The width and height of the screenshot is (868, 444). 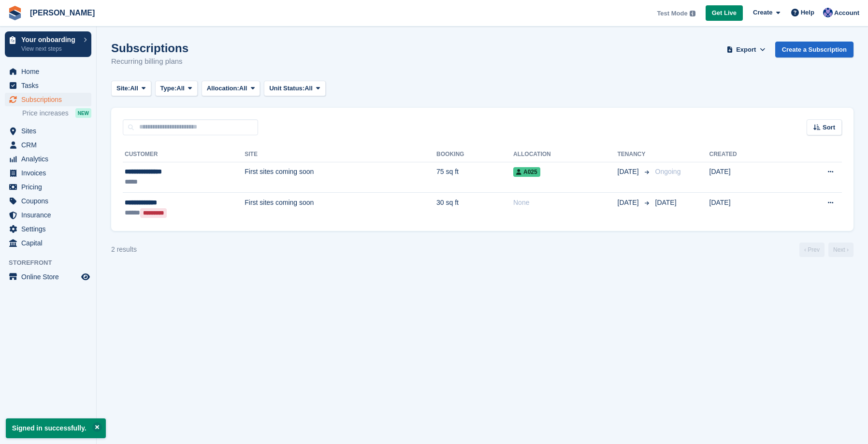 What do you see at coordinates (763, 13) in the screenshot?
I see `span: Create` at bounding box center [763, 13].